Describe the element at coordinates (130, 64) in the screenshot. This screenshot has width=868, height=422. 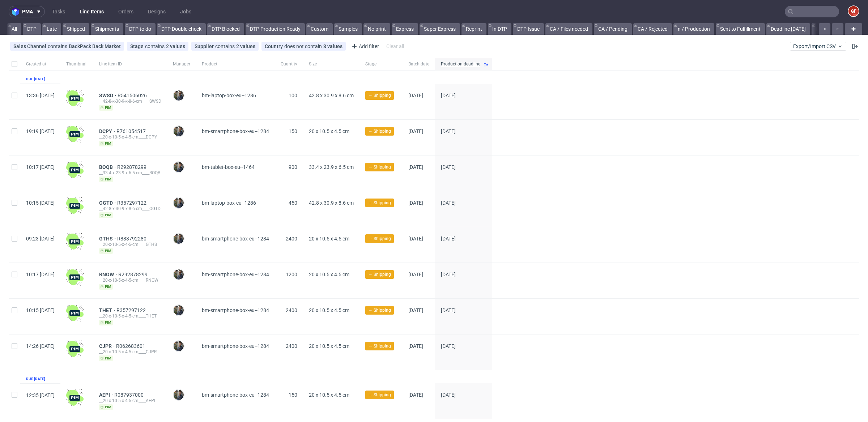
I see `span: Line item ID` at that location.